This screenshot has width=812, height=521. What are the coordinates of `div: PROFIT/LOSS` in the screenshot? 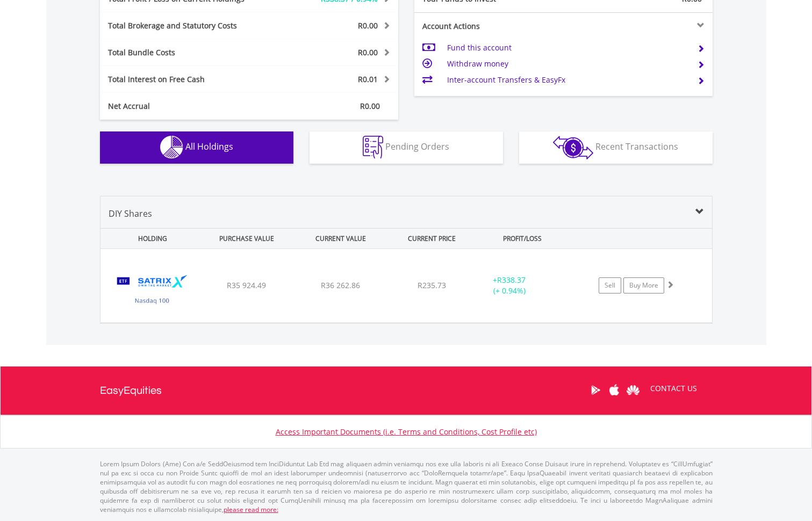 It's located at (522, 238).